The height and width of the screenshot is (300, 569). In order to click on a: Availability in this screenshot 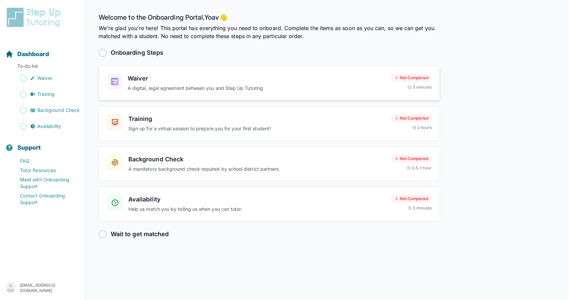, I will do `click(45, 126)`.